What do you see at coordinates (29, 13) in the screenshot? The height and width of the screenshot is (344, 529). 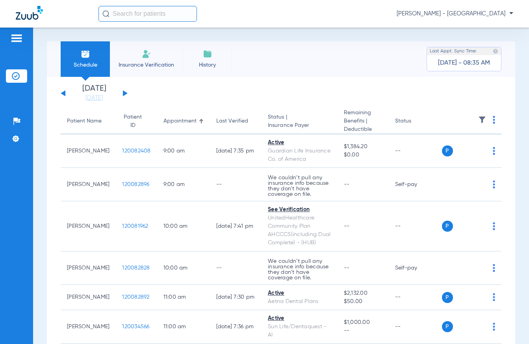 I see `img: Zuub Logo` at bounding box center [29, 13].